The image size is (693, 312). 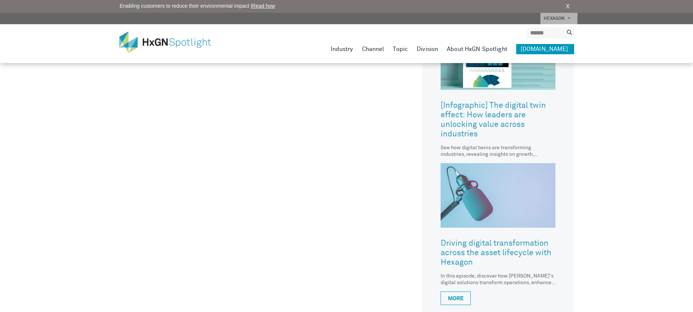 I want to click on img: Driving digital transformation across the asset lifecycle with Hexagon, so click(x=498, y=196).